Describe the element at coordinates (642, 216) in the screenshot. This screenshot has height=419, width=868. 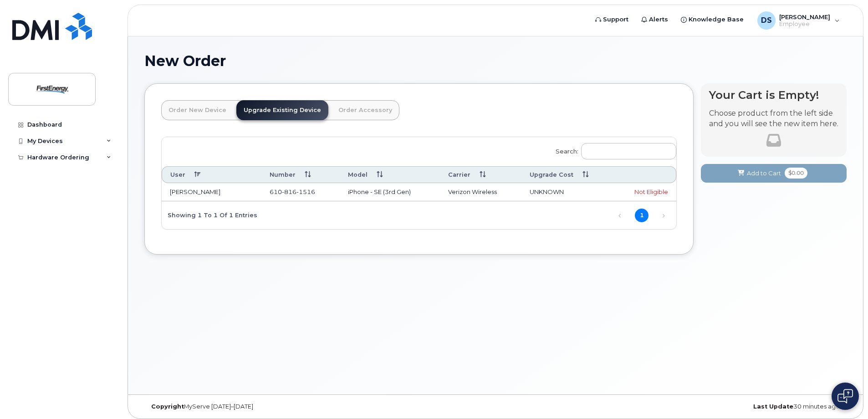
I see `a: 1` at that location.